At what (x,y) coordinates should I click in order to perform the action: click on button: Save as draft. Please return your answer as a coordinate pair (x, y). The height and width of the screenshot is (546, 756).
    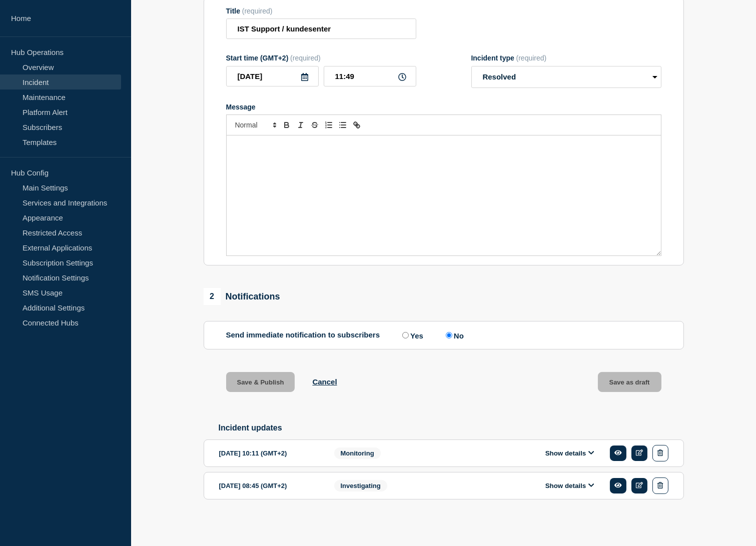
    Looking at the image, I should click on (629, 382).